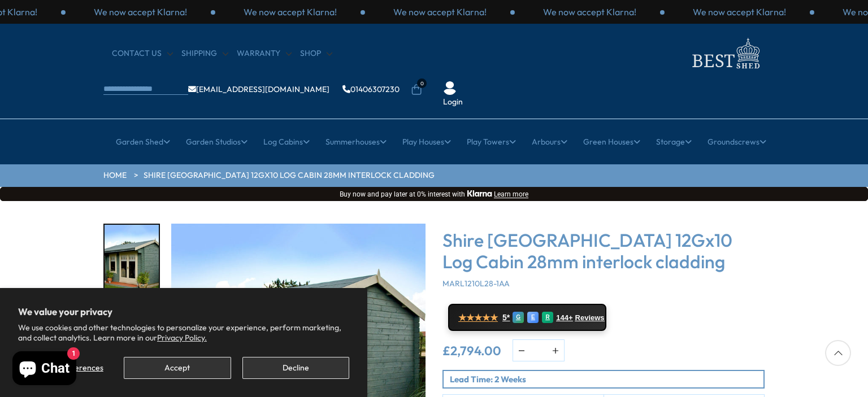 The width and height of the screenshot is (868, 397). Describe the element at coordinates (527, 317) in the screenshot. I see `a: ★★★★★ 5* G E R 144+ Reviews` at that location.